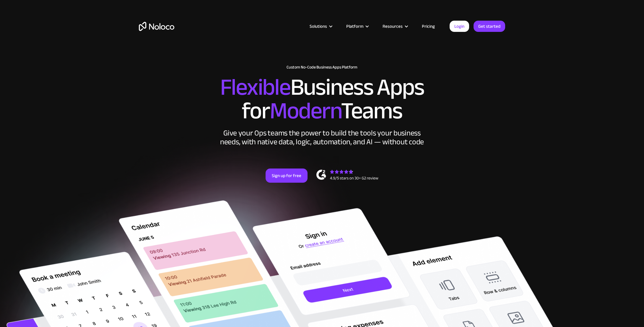 This screenshot has width=644, height=327. What do you see at coordinates (287, 176) in the screenshot?
I see `a: Sign up for free` at bounding box center [287, 176].